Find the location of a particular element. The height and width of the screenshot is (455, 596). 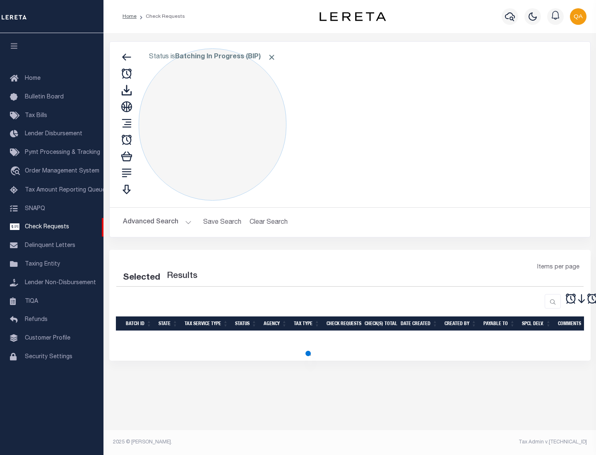

span: Check Requests is located at coordinates (47, 227).